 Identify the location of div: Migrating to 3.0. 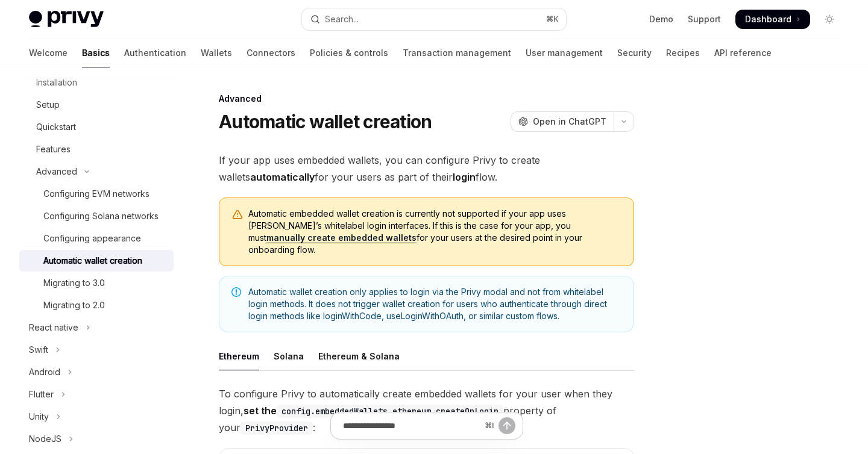
(74, 283).